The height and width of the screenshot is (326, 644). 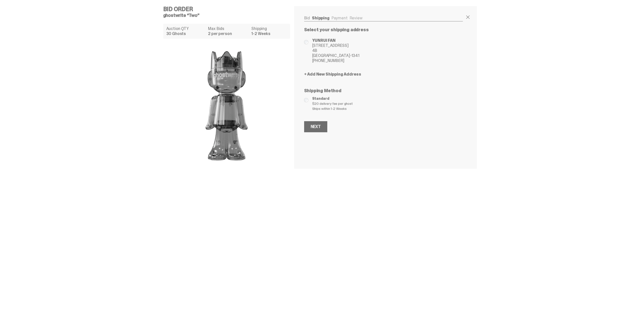 I want to click on a: + Add New Shipping Address, so click(x=384, y=75).